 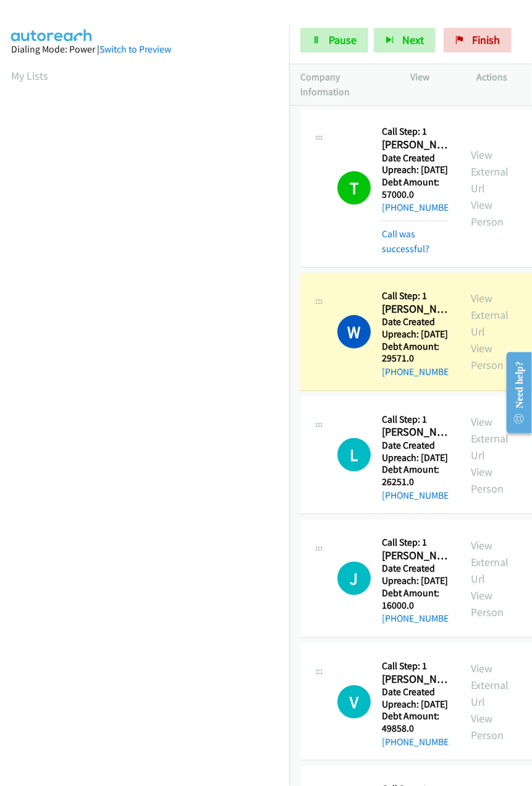 What do you see at coordinates (334, 40) in the screenshot?
I see `a: Pause` at bounding box center [334, 40].